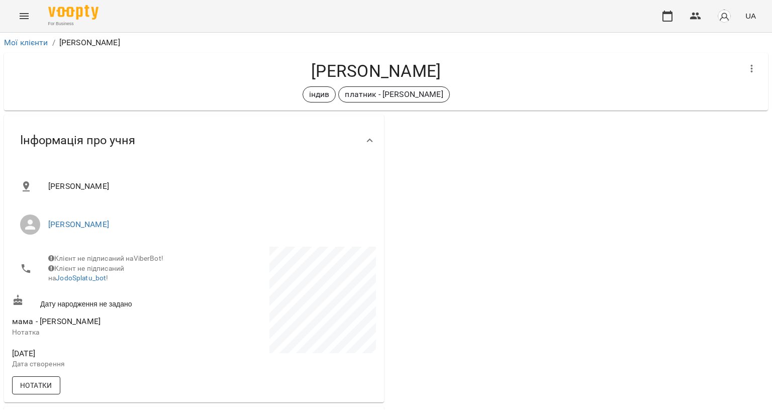 The width and height of the screenshot is (772, 415). What do you see at coordinates (24, 16) in the screenshot?
I see `button: Menu` at bounding box center [24, 16].